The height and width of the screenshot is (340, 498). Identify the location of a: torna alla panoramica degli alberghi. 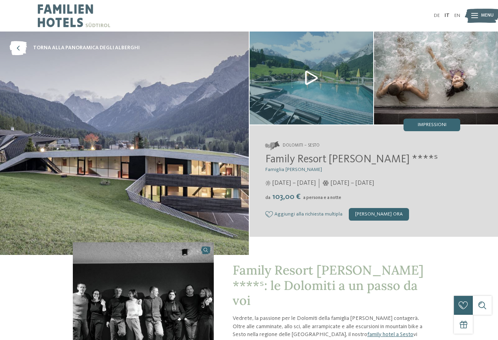
(74, 48).